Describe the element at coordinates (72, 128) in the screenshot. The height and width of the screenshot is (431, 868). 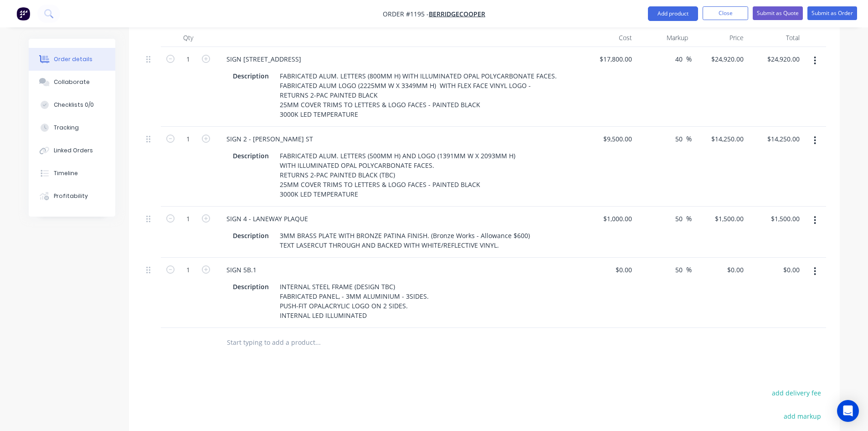
I see `button: Tracking` at that location.